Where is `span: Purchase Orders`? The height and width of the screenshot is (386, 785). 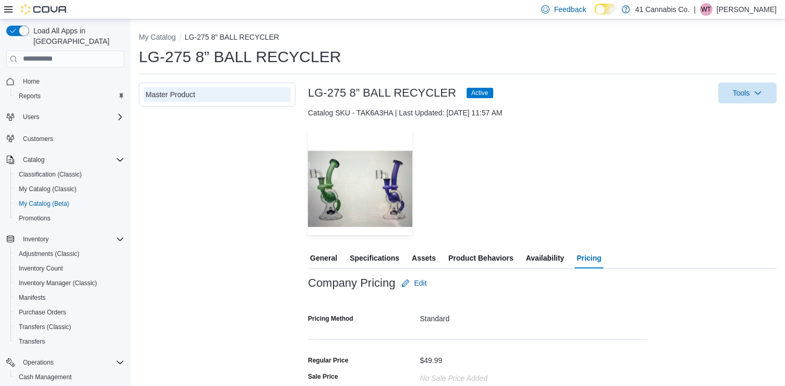 span: Purchase Orders is located at coordinates (42, 312).